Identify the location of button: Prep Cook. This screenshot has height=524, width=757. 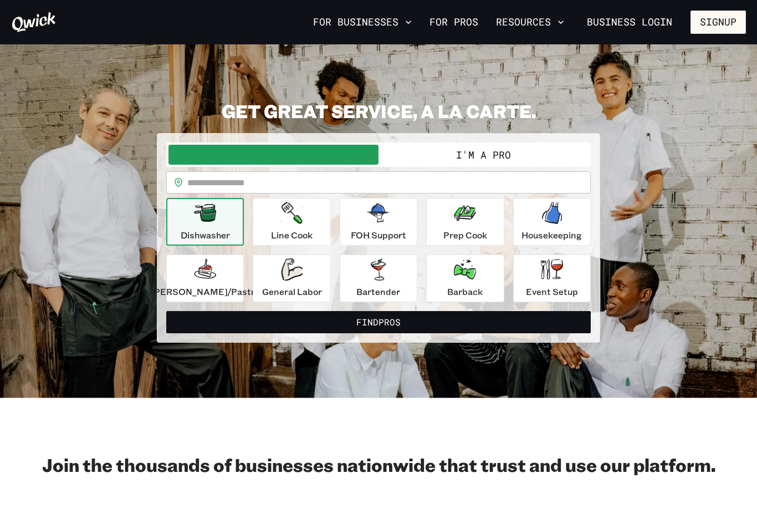
(465, 222).